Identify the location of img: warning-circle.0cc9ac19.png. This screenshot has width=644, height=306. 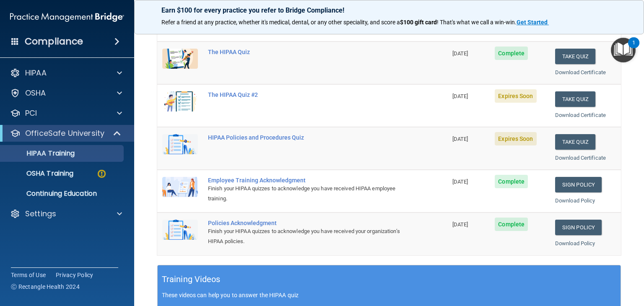
(101, 173).